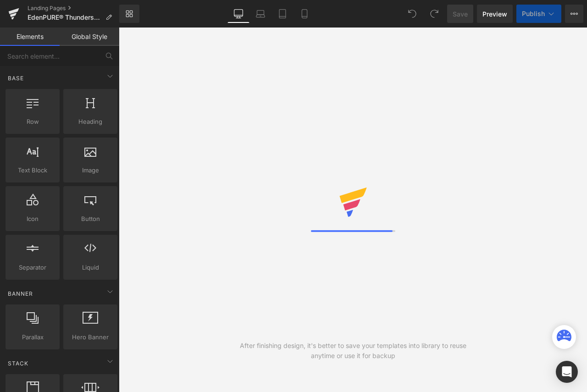 This screenshot has height=392, width=587. Describe the element at coordinates (283, 14) in the screenshot. I see `a: Tablet` at that location.